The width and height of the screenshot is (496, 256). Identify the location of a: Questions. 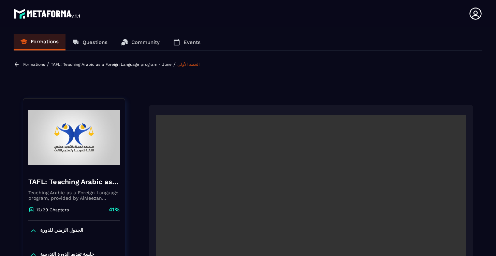
(90, 42).